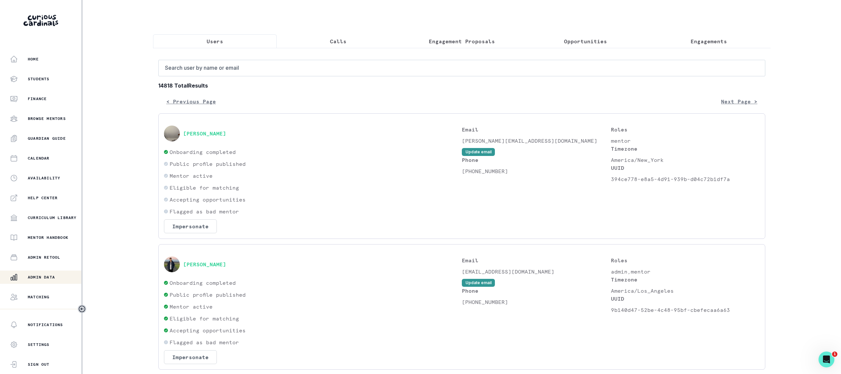 The image size is (841, 374). Describe the element at coordinates (462, 86) in the screenshot. I see `b: 14818 Total Results` at that location.